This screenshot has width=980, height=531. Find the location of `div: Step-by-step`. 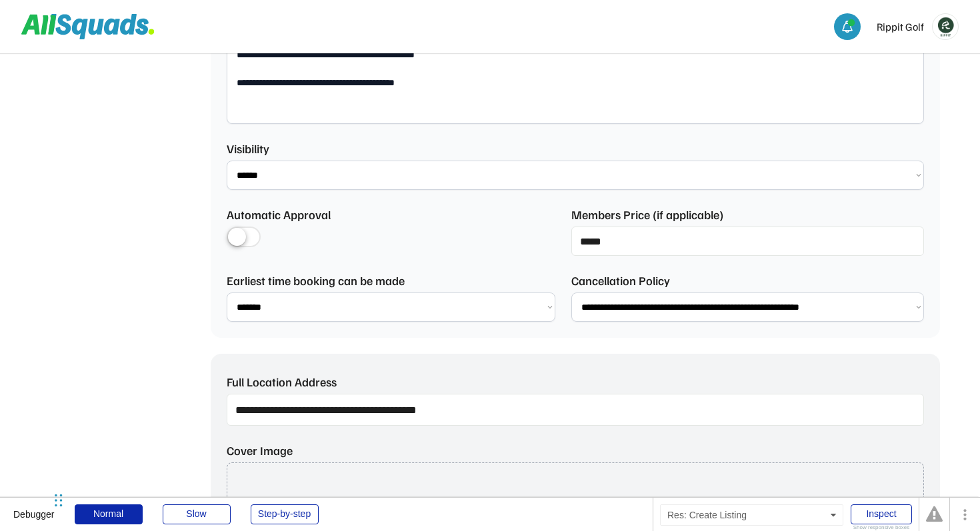

div: Step-by-step is located at coordinates (284, 514).